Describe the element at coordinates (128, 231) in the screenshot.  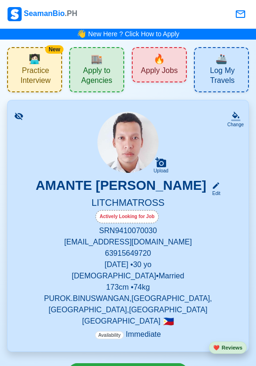
I see `p: SRN 9410070030` at that location.